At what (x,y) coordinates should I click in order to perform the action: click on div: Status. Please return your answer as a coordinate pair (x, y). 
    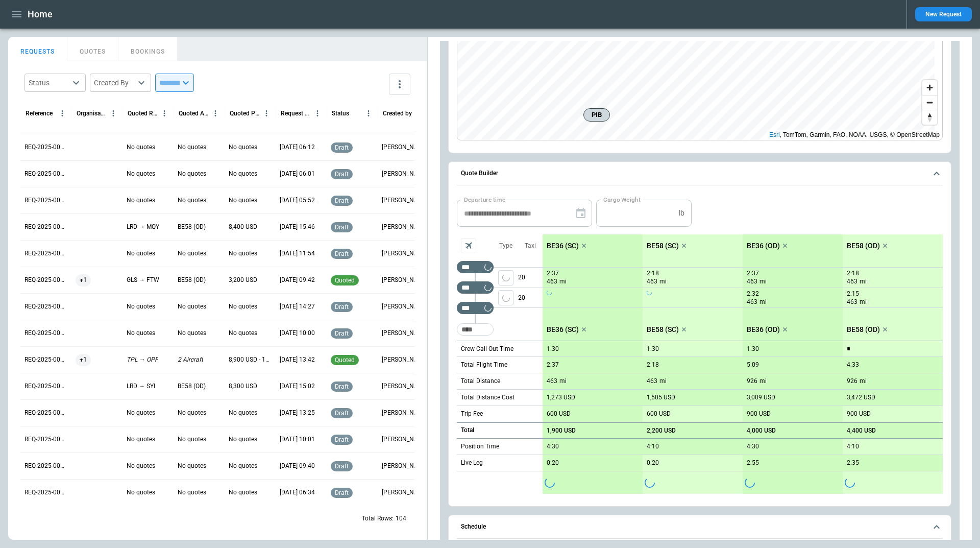
    Looking at the image, I should click on (49, 83).